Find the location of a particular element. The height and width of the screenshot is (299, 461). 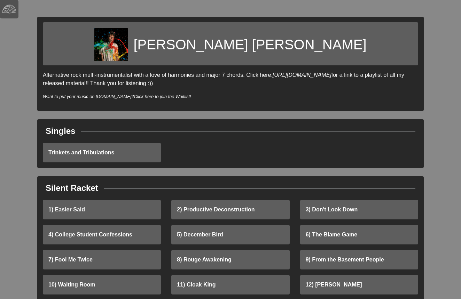

a: 1) Easier Said is located at coordinates (102, 210).